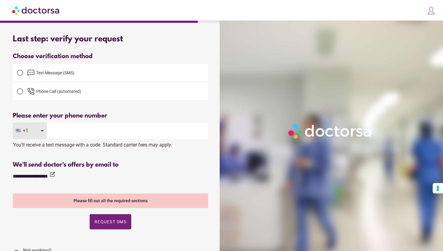 The width and height of the screenshot is (443, 251). Describe the element at coordinates (110, 200) in the screenshot. I see `div: Please fill out all the required sections` at that location.